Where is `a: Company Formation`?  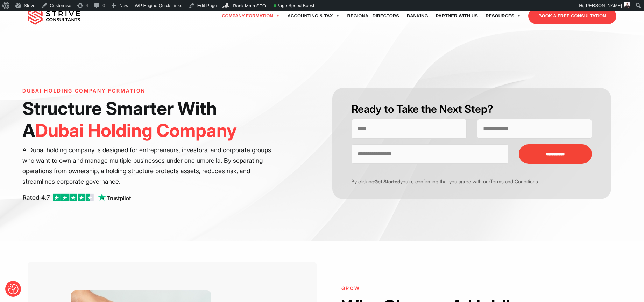 a: Company Formation is located at coordinates (251, 16).